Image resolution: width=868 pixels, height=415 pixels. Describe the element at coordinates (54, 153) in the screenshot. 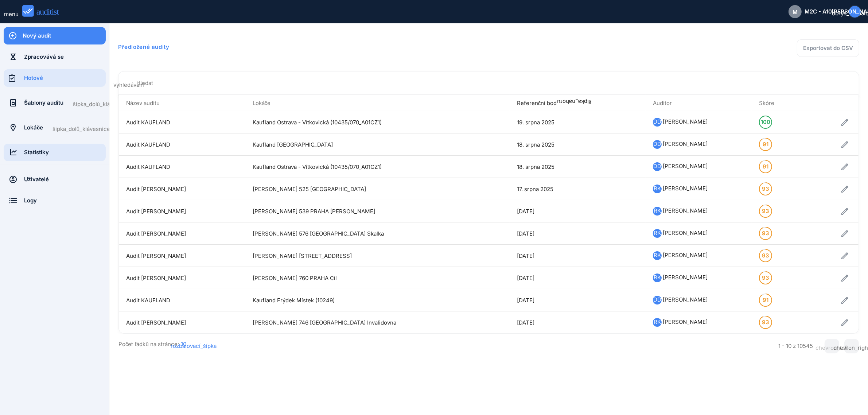

I see `a: Statistiky` at that location.